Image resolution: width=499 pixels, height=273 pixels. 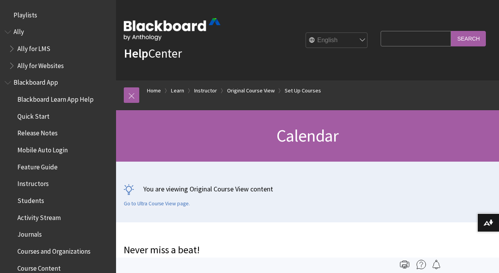 What do you see at coordinates (405, 265) in the screenshot?
I see `img: Print` at bounding box center [405, 265].